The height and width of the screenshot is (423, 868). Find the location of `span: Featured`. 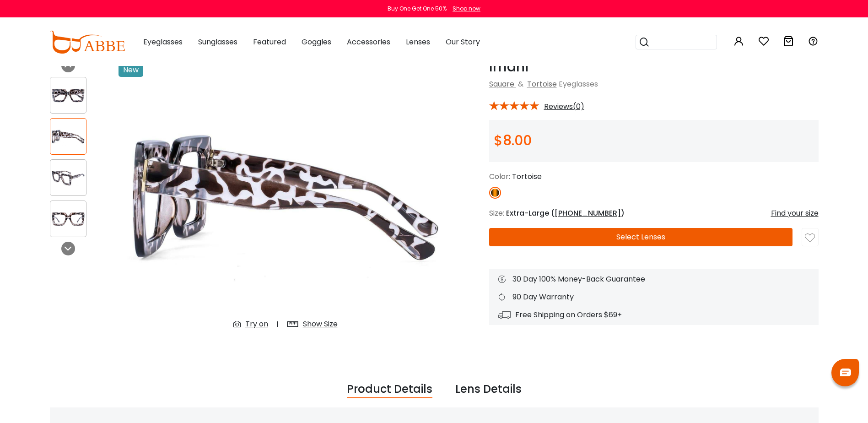

span: Featured is located at coordinates (269, 42).